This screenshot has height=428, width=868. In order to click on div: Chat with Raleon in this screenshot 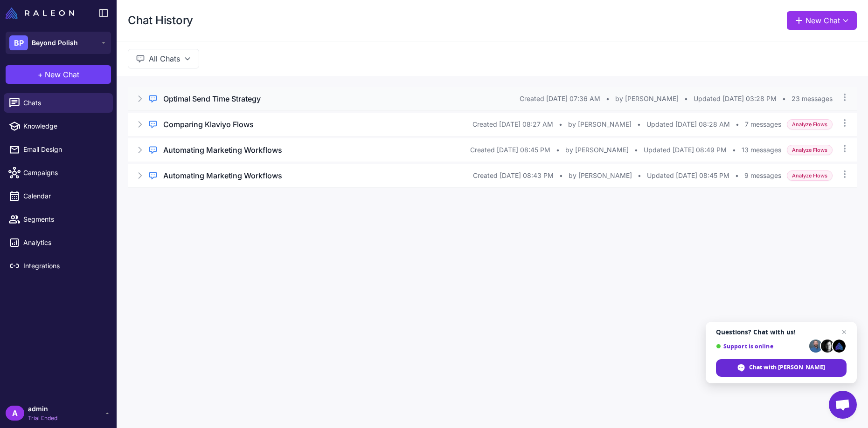, I will do `click(782, 369)`.